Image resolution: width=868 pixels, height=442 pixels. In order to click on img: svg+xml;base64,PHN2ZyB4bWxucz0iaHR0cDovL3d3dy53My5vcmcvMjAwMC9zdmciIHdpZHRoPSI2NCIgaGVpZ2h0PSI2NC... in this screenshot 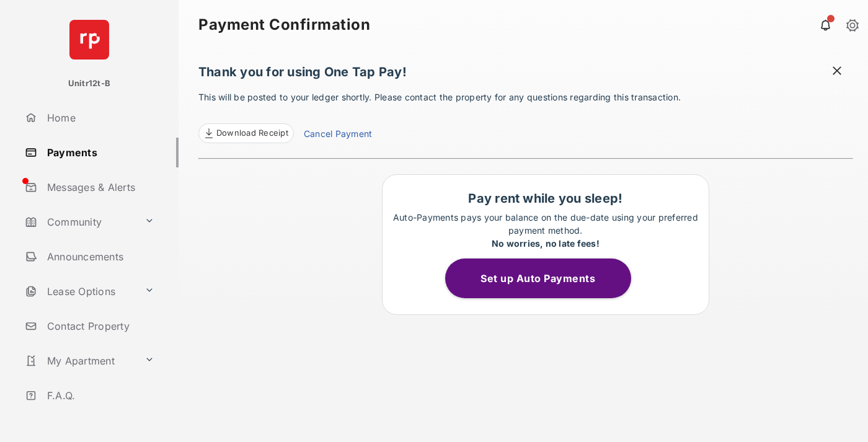, I will do `click(89, 40)`.